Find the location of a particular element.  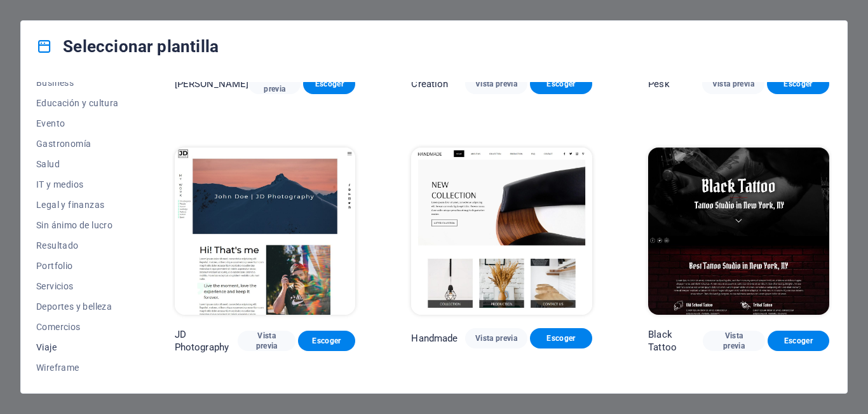

span: Viaje is located at coordinates (78, 347).